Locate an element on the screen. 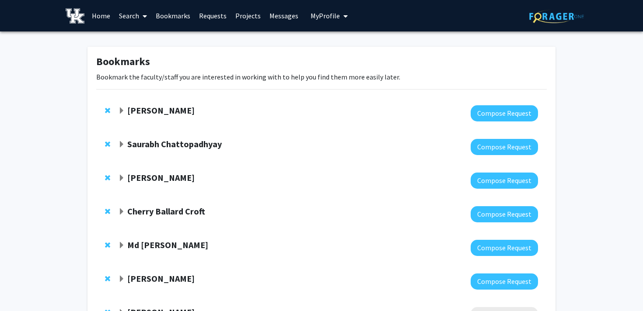  a: Search is located at coordinates (133, 16).